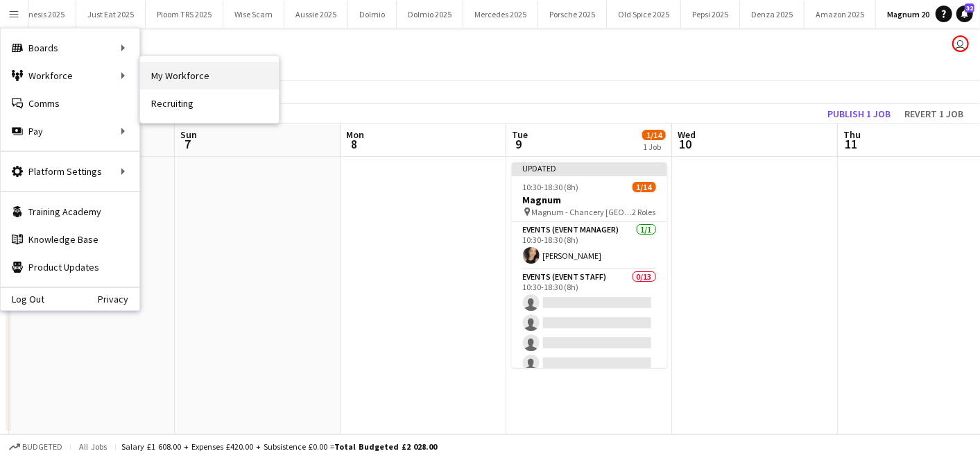 The image size is (980, 458). What do you see at coordinates (500, 14) in the screenshot?
I see `button: Mercedes 2025` at bounding box center [500, 14].